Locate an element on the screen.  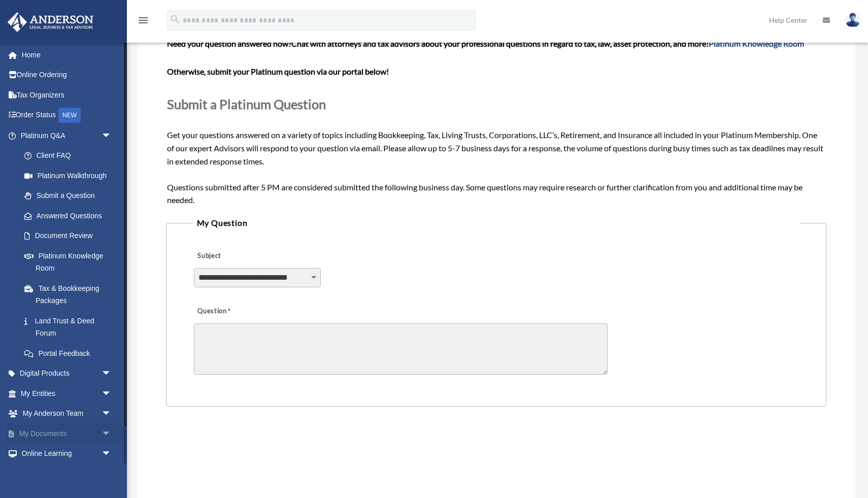
a: My Documentsarrow_drop_down is located at coordinates (67, 433).